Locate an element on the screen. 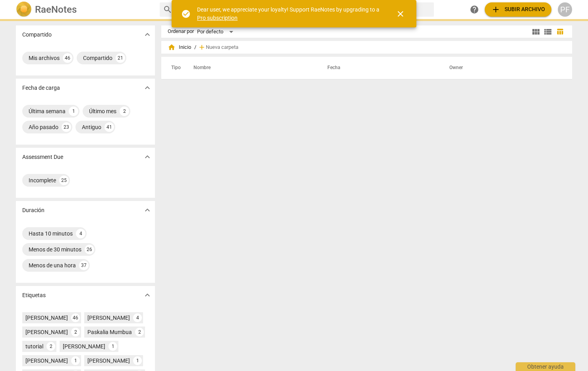  th: Fecha is located at coordinates (378, 68).